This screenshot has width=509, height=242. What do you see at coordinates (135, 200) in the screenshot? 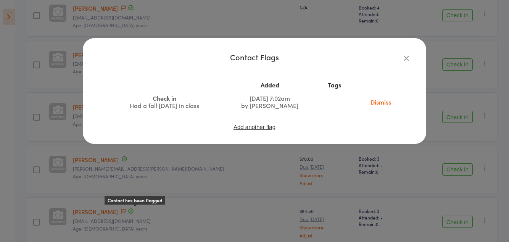
I see `div: Contact has been flagged` at bounding box center [135, 200].